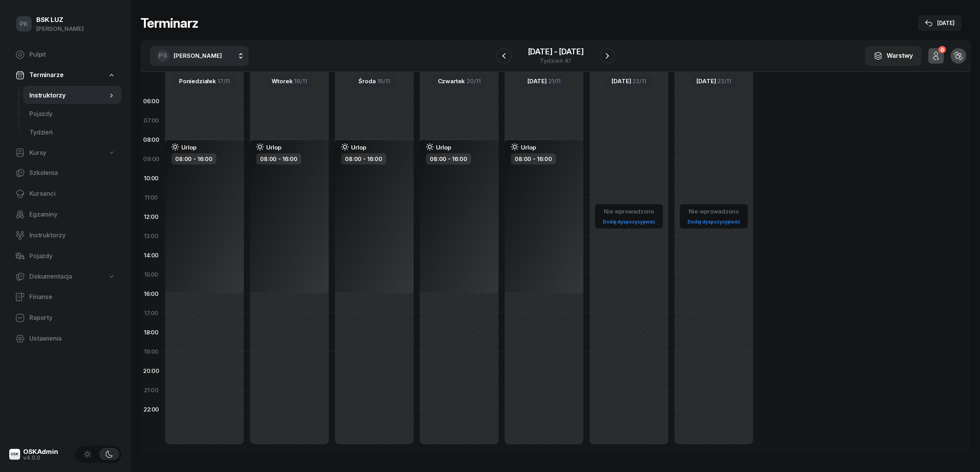 This screenshot has height=472, width=980. Describe the element at coordinates (40, 458) in the screenshot. I see `div: v4.0.0` at that location.